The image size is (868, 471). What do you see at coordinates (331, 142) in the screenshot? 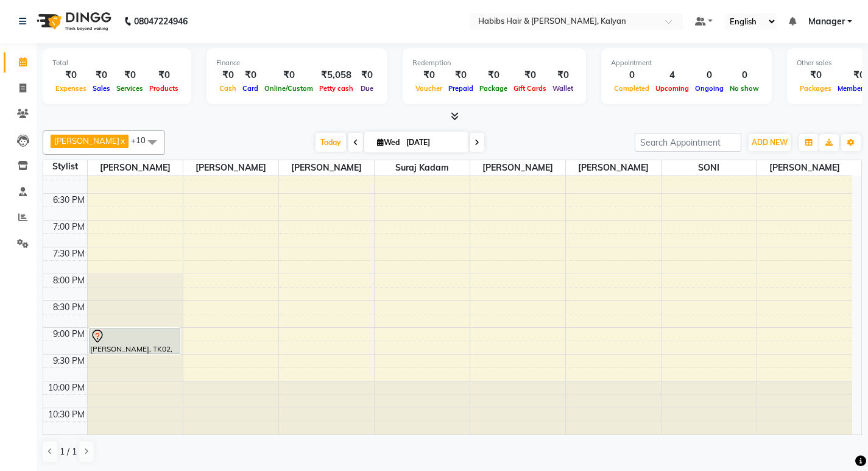
I see `span: Today` at bounding box center [331, 142].